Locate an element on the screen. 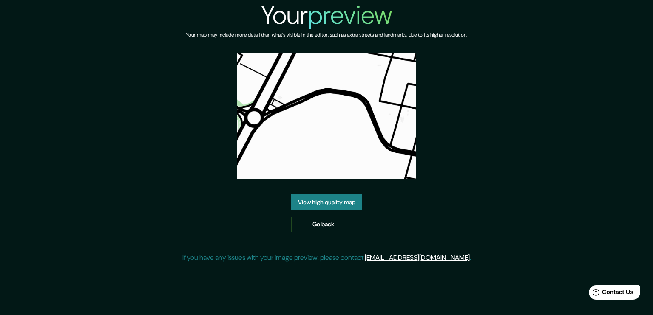  img: created-map-preview is located at coordinates (326, 116).